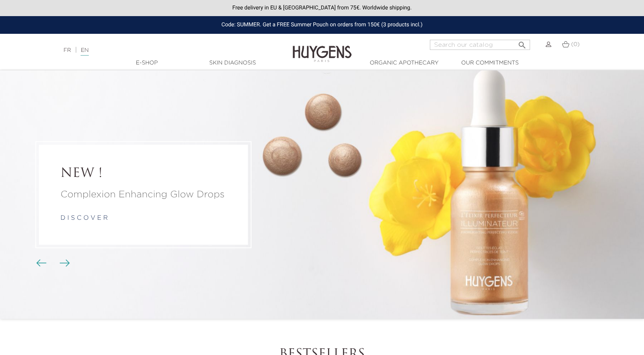  I want to click on a: FR, so click(67, 51).